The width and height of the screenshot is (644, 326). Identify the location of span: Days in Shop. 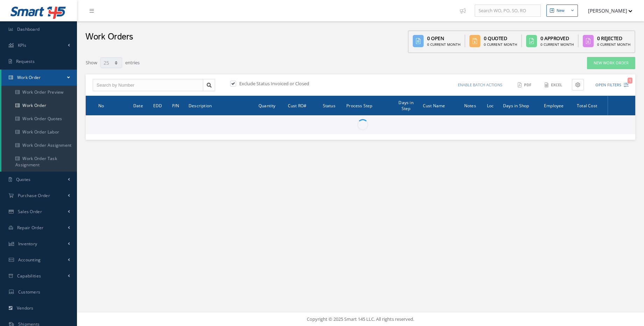
(516, 105).